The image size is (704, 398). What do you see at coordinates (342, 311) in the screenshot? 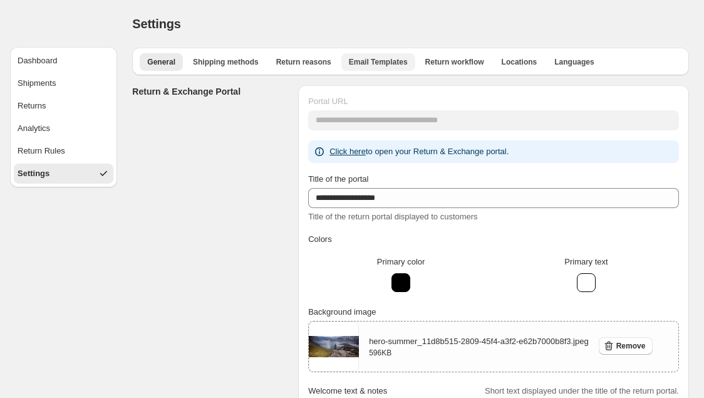
I see `span: Background image` at bounding box center [342, 311].